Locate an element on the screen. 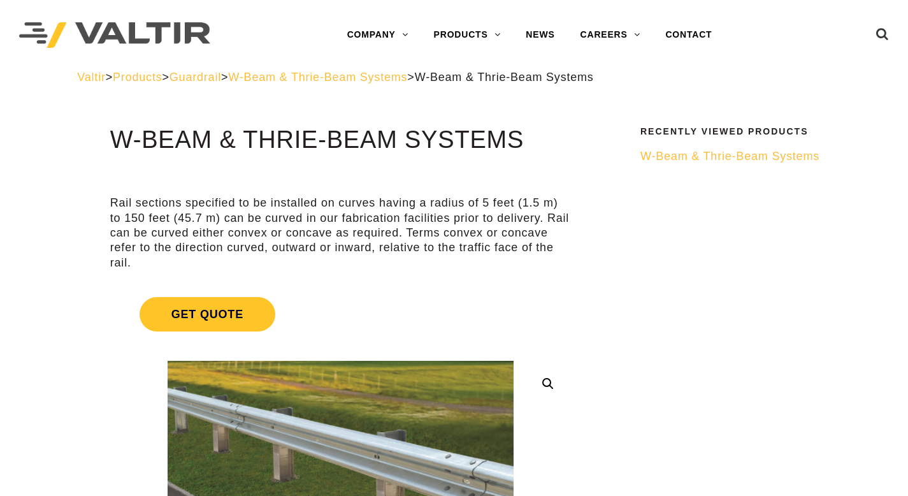  a: Guardrail is located at coordinates (195, 77).